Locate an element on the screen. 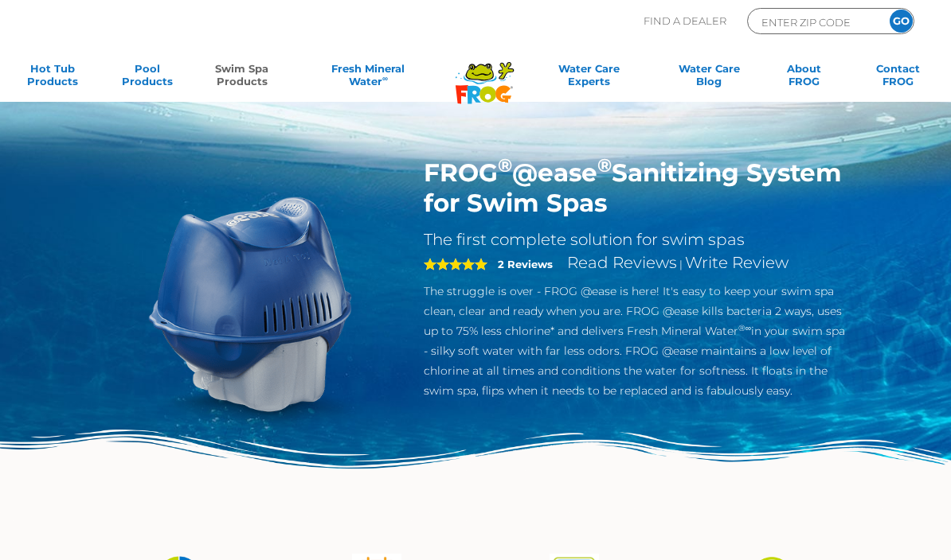 This screenshot has height=560, width=951. p: Find A Dealer is located at coordinates (685, 21).